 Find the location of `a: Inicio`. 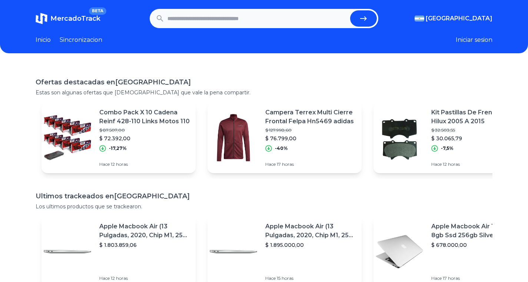

a: Inicio is located at coordinates (43, 40).